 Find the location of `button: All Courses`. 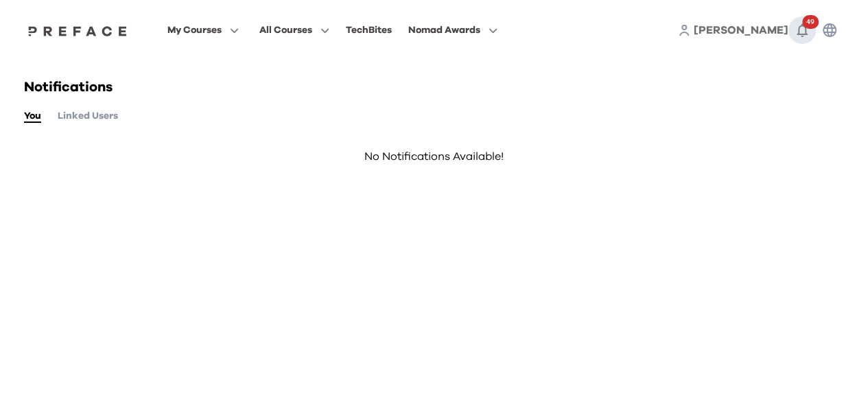

button: All Courses is located at coordinates (294, 31).